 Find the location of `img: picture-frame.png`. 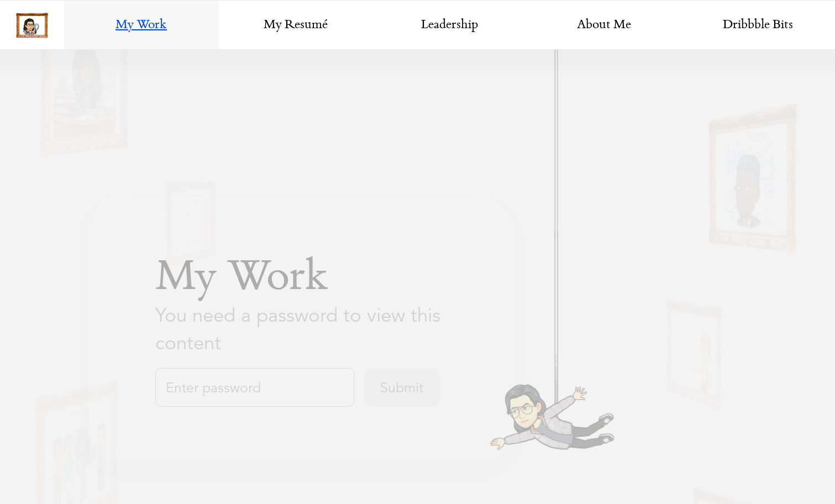

img: picture-frame.png is located at coordinates (32, 25).